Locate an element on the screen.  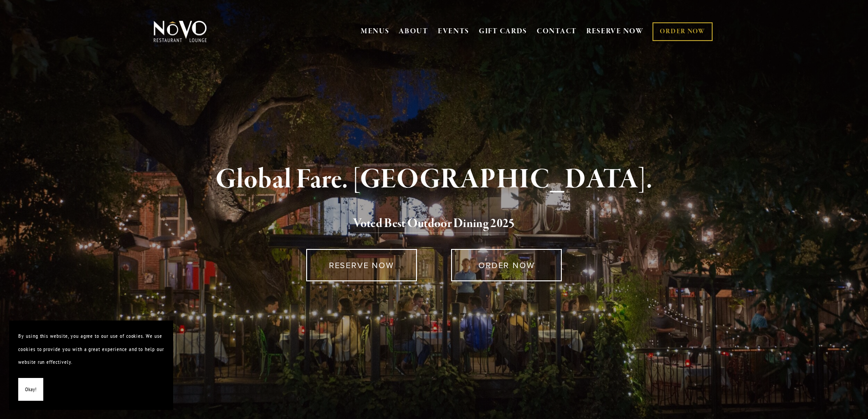
a: ABOUT is located at coordinates (413, 31).